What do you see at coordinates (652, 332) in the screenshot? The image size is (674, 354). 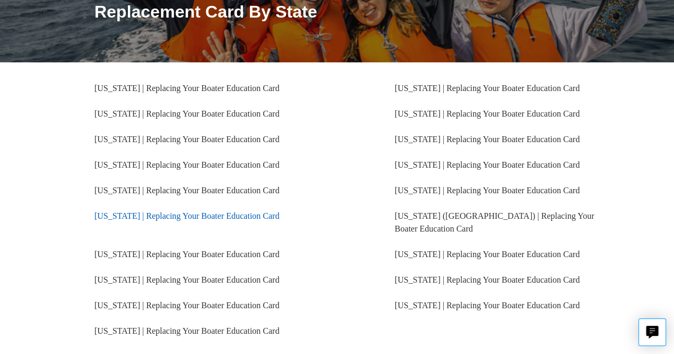 I see `button: Live chat` at bounding box center [652, 332].